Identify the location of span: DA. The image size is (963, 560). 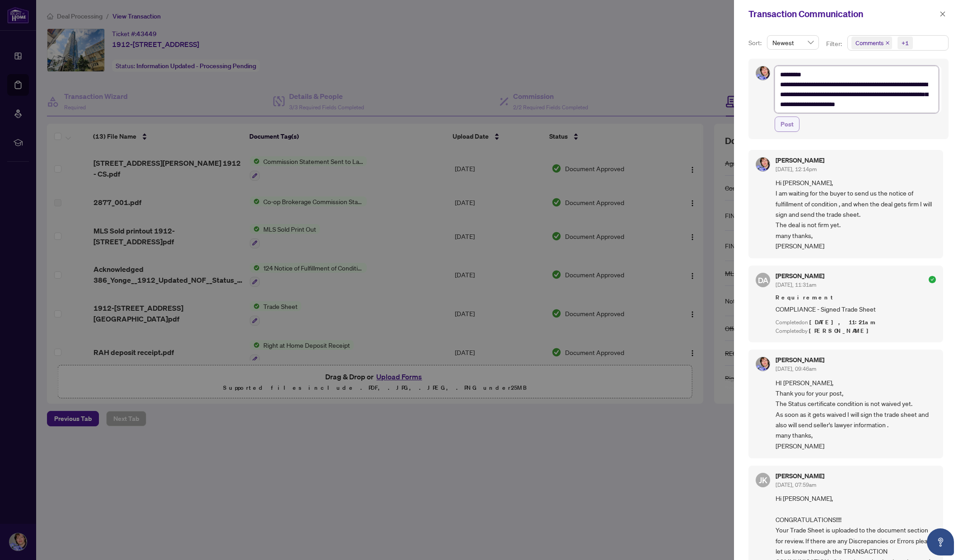
(763, 280).